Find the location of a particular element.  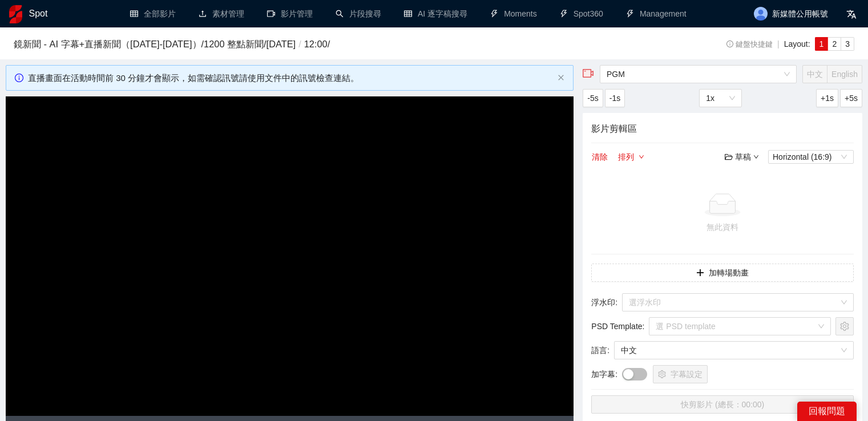

a: thunderboltSpot360 is located at coordinates (582, 13).